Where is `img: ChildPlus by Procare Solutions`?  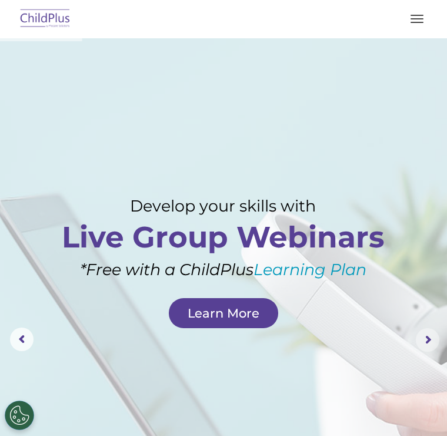 img: ChildPlus by Procare Solutions is located at coordinates (45, 19).